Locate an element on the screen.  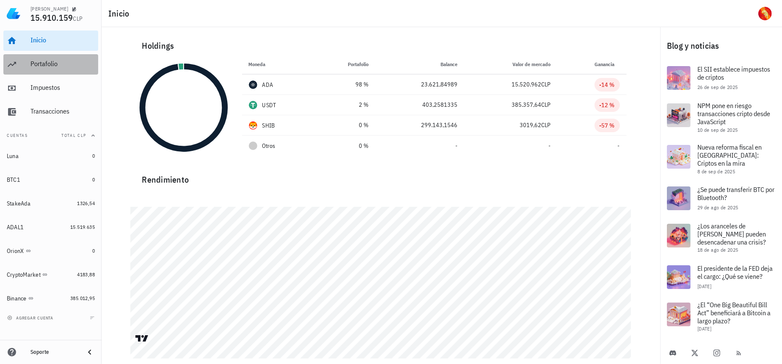
a: Luna 0 is located at coordinates (51, 156).